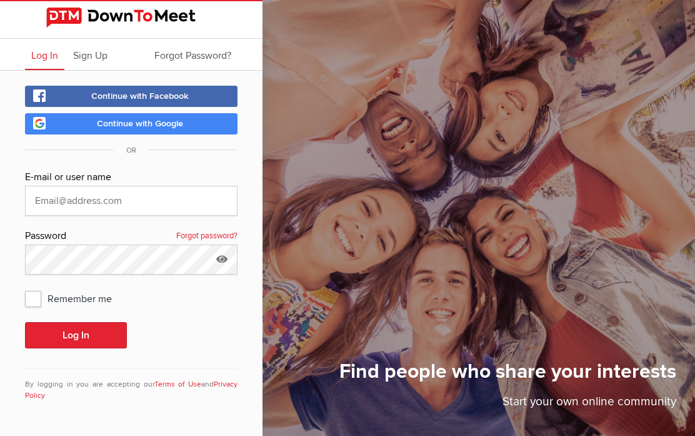 Image resolution: width=695 pixels, height=436 pixels. What do you see at coordinates (508, 404) in the screenshot?
I see `p: Start your own online community` at bounding box center [508, 404].